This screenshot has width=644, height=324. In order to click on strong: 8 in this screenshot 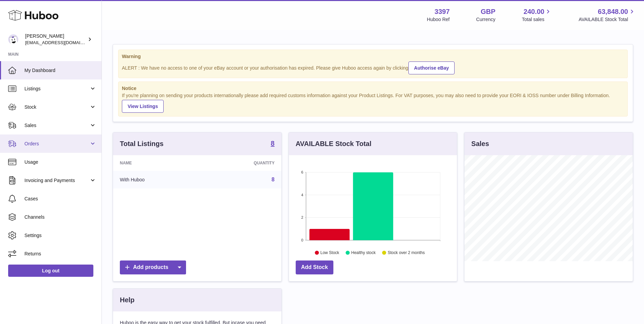, I will do `click(272, 144)`.